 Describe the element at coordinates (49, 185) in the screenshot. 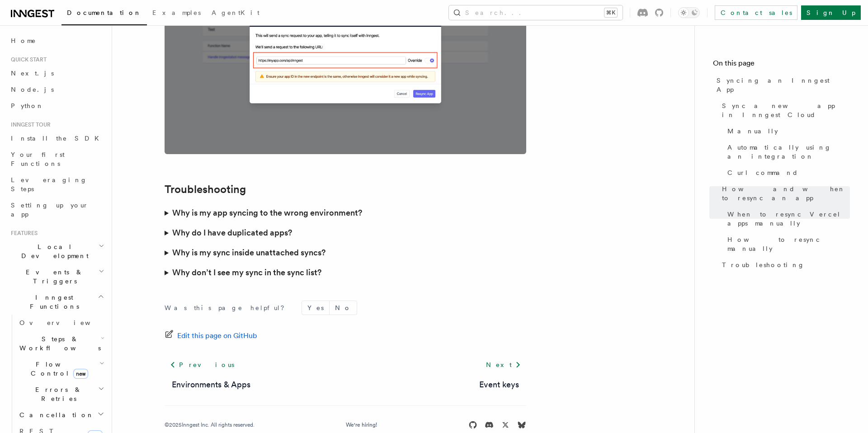

I see `span: Leveraging Steps` at that location.